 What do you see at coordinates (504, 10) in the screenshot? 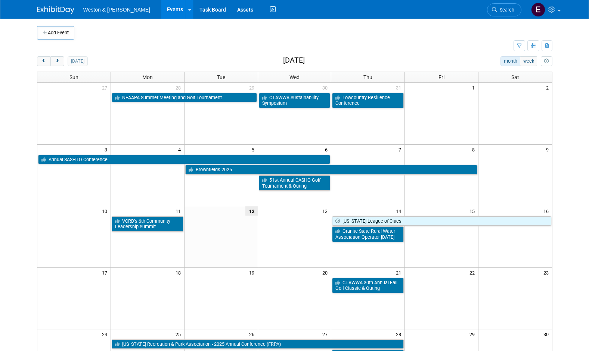
I see `a: Search` at bounding box center [504, 10].